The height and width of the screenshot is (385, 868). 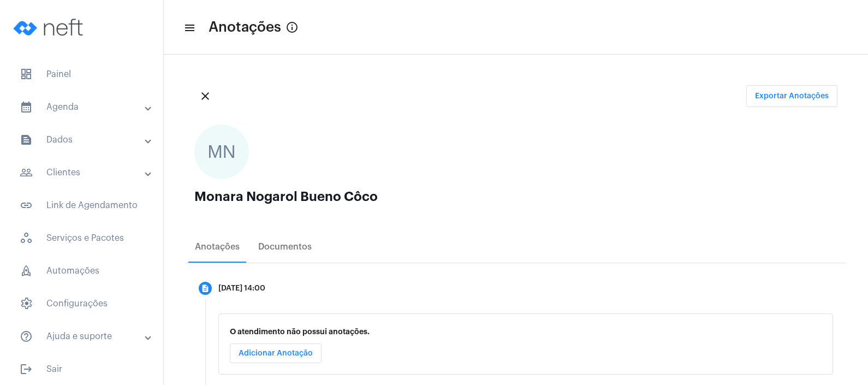 I want to click on span: Painel, so click(x=81, y=74).